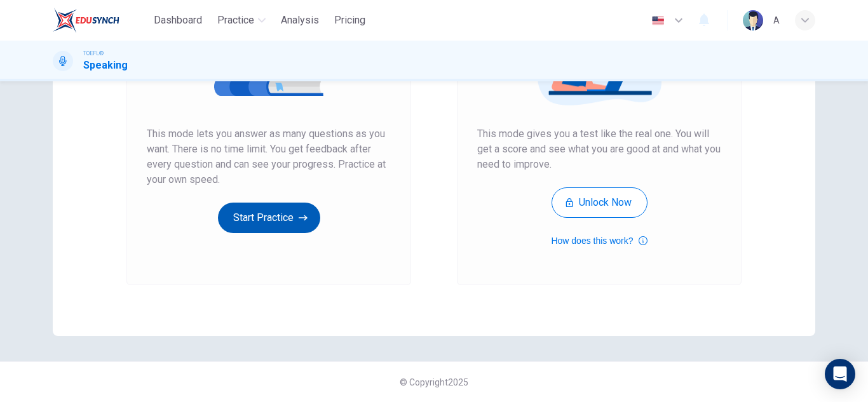 Image resolution: width=868 pixels, height=402 pixels. Describe the element at coordinates (599, 240) in the screenshot. I see `button: How does this work?` at that location.